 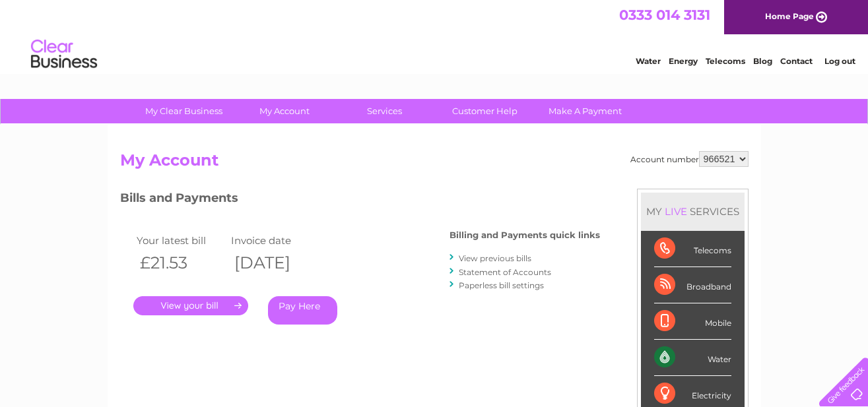 I want to click on td: Invoice date, so click(x=275, y=240).